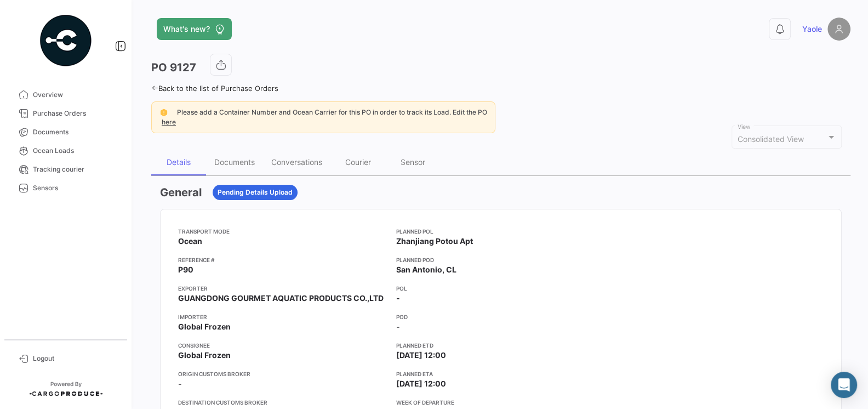 Image resolution: width=868 pixels, height=409 pixels. I want to click on div: Details, so click(178, 162).